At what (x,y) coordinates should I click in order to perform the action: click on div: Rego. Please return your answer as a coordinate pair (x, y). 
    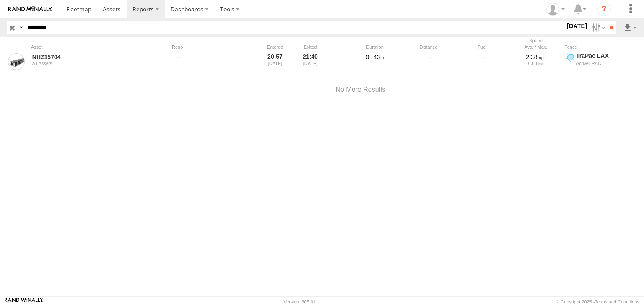
    Looking at the image, I should click on (214, 47).